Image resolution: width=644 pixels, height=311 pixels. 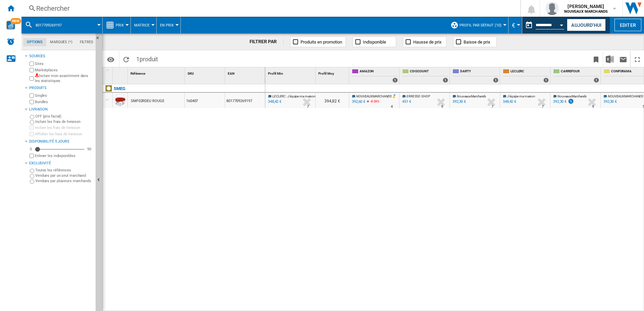 I want to click on div: 8017709269197, so click(x=62, y=25).